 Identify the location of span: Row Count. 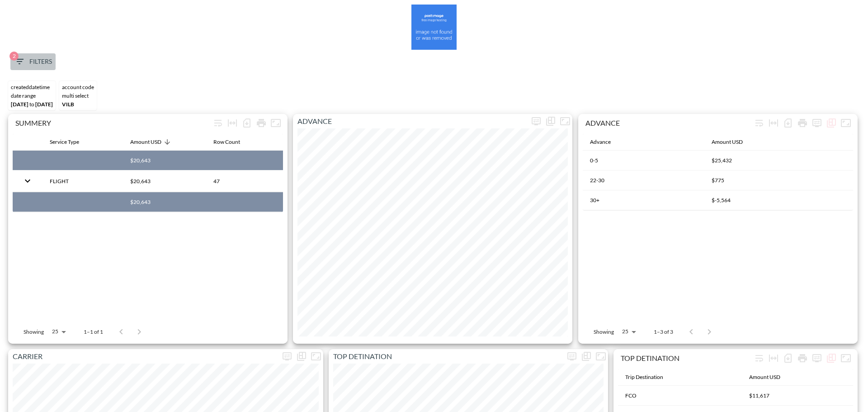
(232, 142).